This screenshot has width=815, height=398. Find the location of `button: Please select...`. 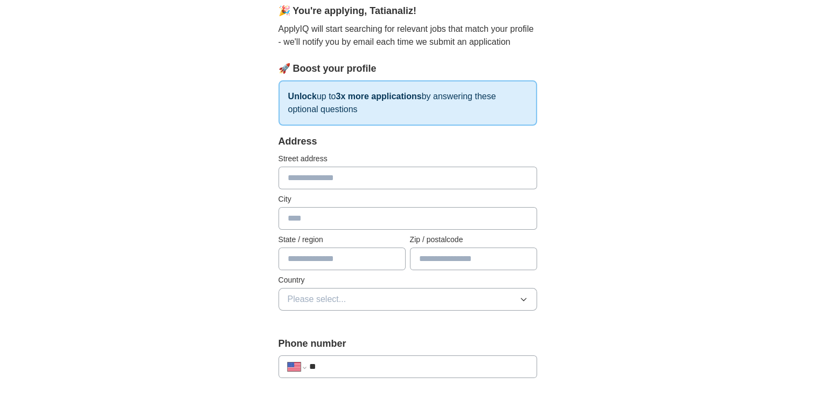

button: Please select... is located at coordinates (408, 299).